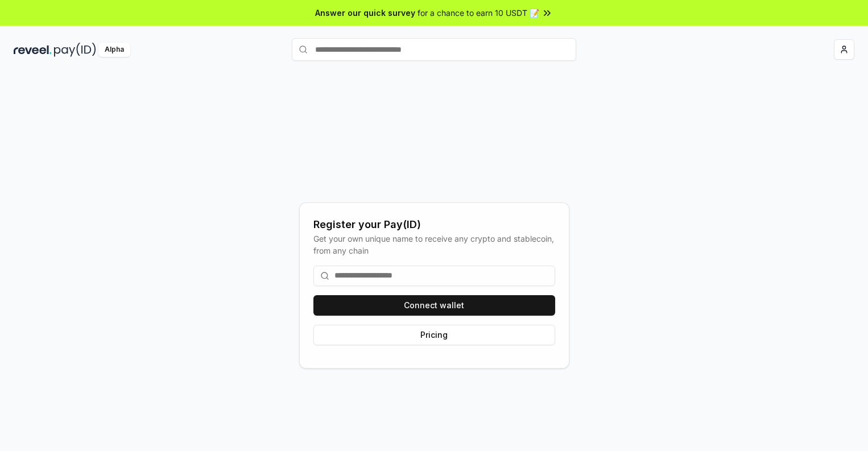 The width and height of the screenshot is (868, 451). I want to click on button: Connect wallet, so click(434, 306).